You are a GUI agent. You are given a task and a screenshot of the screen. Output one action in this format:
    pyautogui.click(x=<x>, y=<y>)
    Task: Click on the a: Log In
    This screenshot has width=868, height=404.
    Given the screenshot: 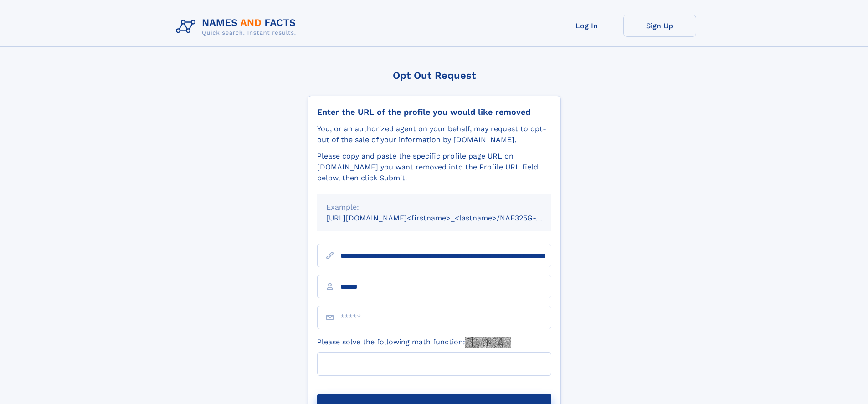 What is the action you would take?
    pyautogui.click(x=587, y=25)
    